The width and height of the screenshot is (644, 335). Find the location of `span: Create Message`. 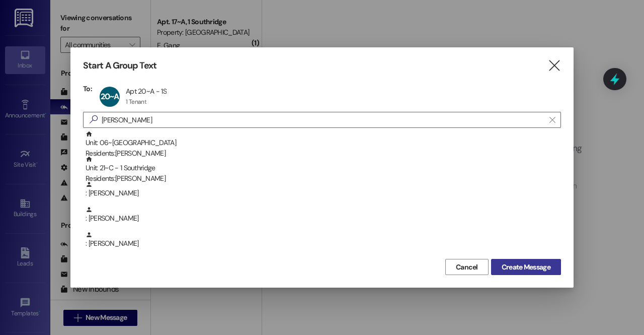

span: Create Message is located at coordinates (526, 267).